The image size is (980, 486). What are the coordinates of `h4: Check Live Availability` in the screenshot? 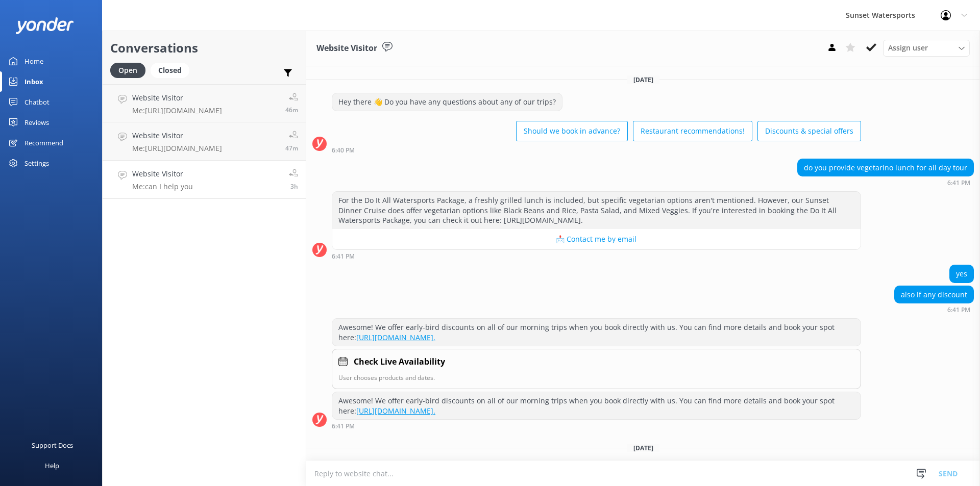 It's located at (399, 362).